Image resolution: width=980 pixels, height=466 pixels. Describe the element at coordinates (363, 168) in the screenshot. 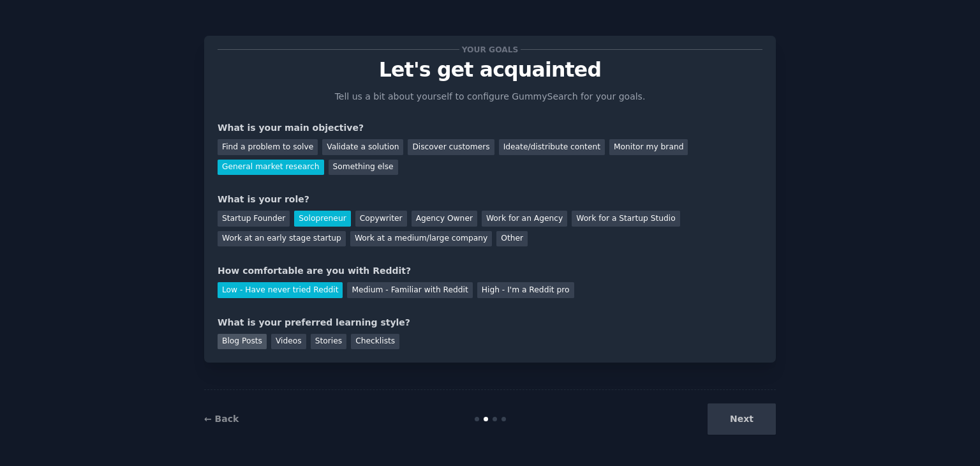

I see `div: Something else` at that location.